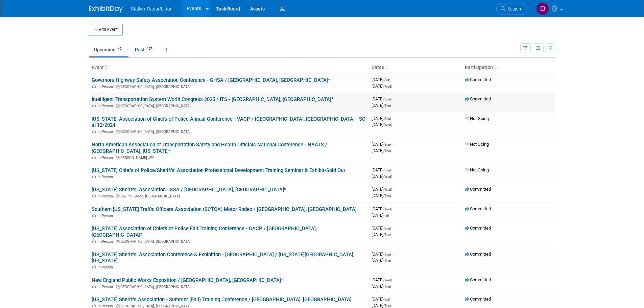 The image size is (644, 308). I want to click on img: Don Horen, so click(543, 9).